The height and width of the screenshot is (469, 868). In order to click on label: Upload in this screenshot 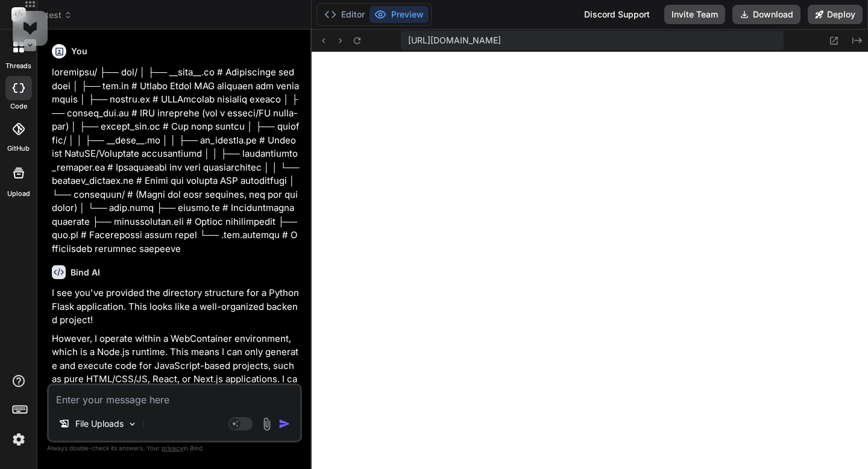, I will do `click(18, 194)`.